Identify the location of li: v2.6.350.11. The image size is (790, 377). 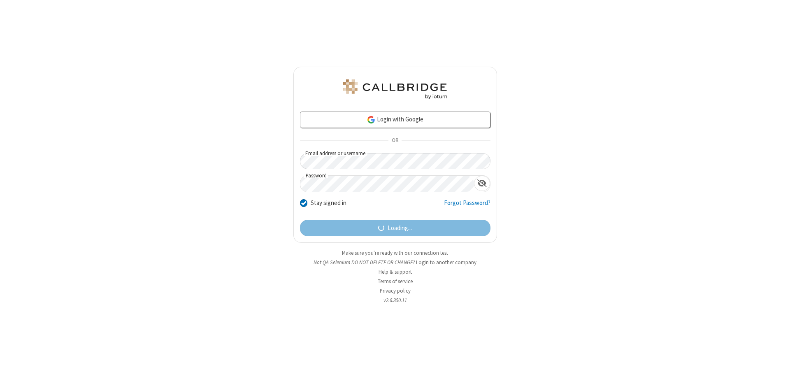
(395, 300).